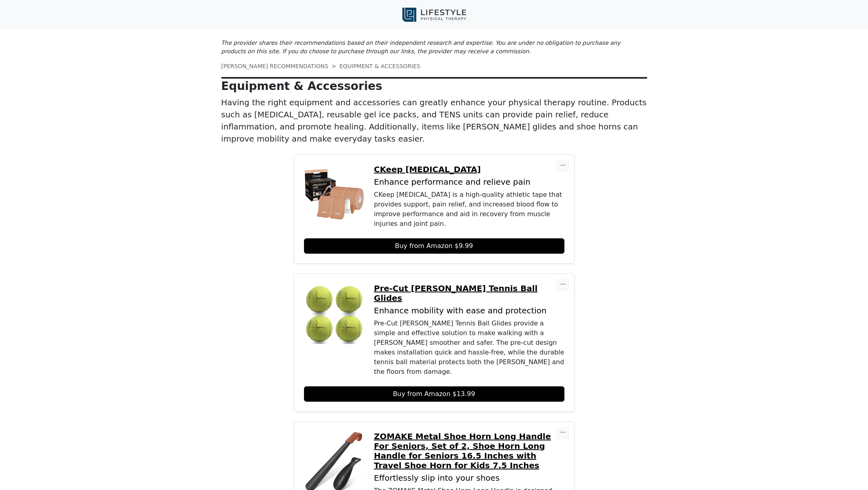 Image resolution: width=868 pixels, height=490 pixels. Describe the element at coordinates (469, 451) in the screenshot. I see `p: ZOMAKE Metal Shoe Horn Long Handle For Seniors, Set of 2, Shoe Horn Long Handle for Seniors 16.5 ...` at that location.